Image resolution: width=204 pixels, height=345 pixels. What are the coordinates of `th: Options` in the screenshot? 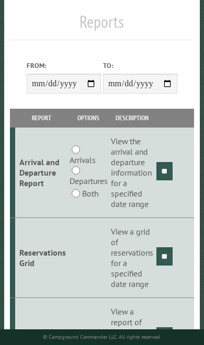 It's located at (88, 117).